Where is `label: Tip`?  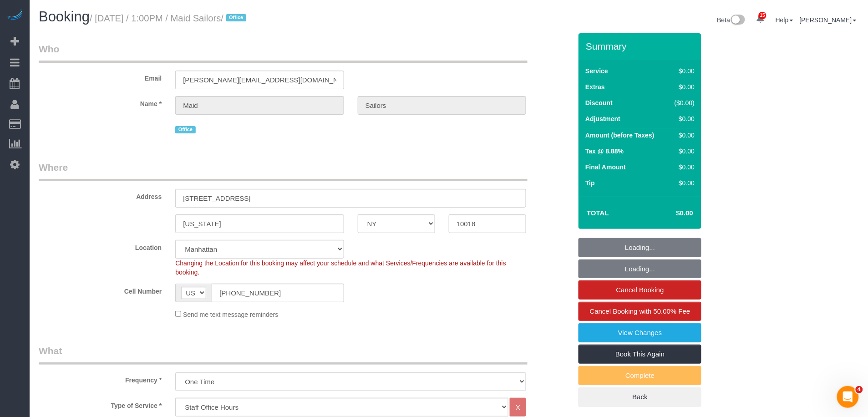
label: Tip is located at coordinates (590, 183).